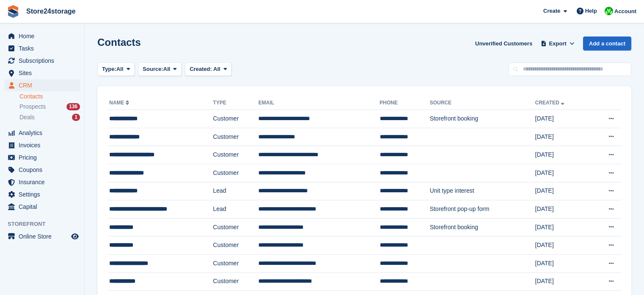 This screenshot has width=644, height=295. Describe the element at coordinates (201, 69) in the screenshot. I see `span: Created:` at that location.